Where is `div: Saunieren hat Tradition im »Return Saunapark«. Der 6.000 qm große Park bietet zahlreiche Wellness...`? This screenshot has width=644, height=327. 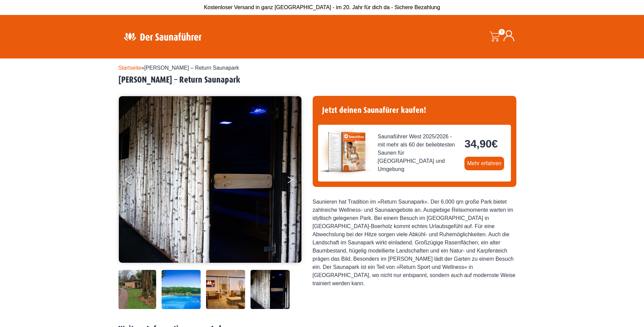 div: Saunieren hat Tradition im »Return Saunapark«. Der 6.000 qm große Park bietet zahlreiche Wellness... is located at coordinates (414, 243).